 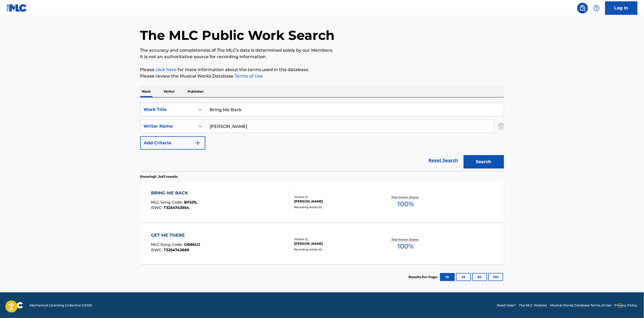 What do you see at coordinates (630, 305) in the screenshot?
I see `div: Chat Widget` at bounding box center [630, 305].